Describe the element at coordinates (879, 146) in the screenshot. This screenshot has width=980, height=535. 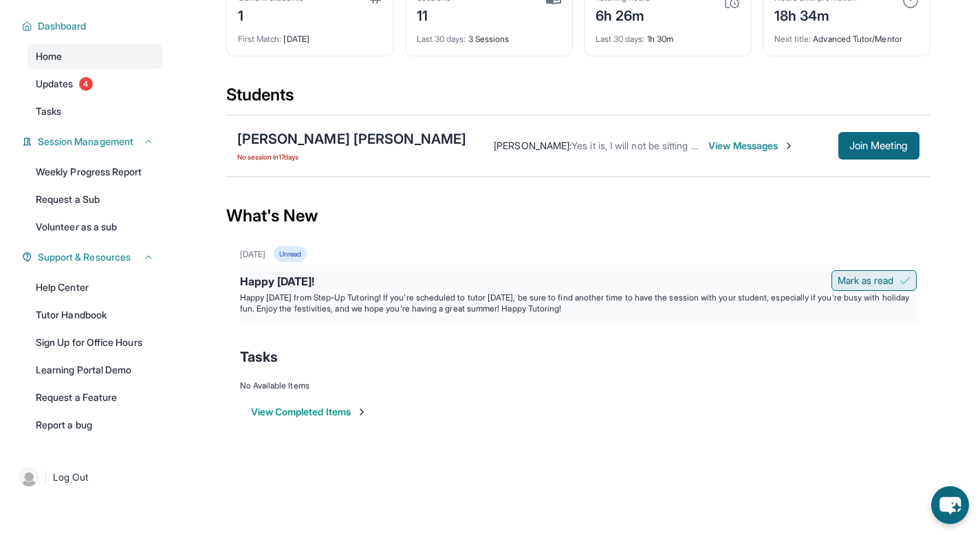
I see `button: Join Meeting` at that location.